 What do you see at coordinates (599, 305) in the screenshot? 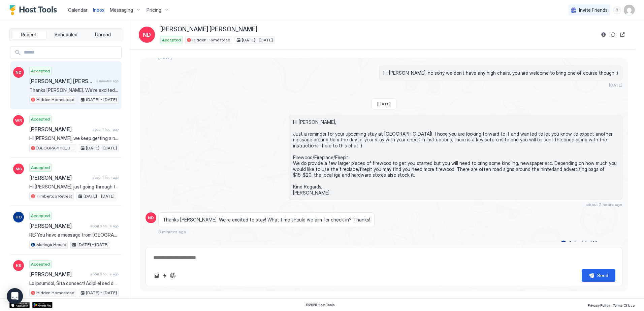
I see `span: Privacy Policy` at bounding box center [599, 305].